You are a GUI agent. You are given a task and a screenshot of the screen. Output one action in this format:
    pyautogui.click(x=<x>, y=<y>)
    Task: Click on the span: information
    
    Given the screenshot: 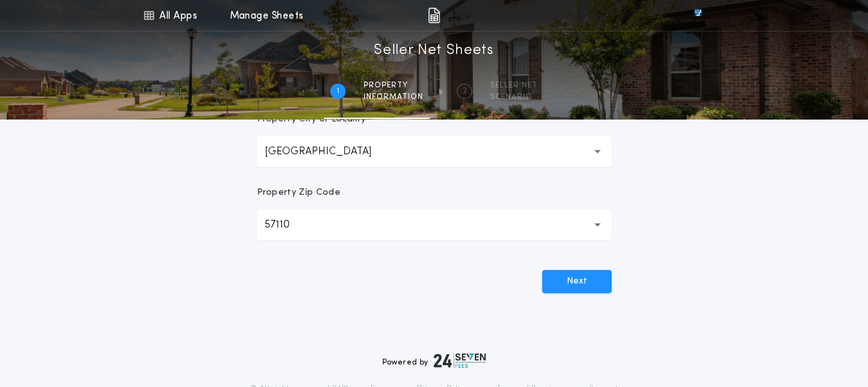 What is the action you would take?
    pyautogui.click(x=393, y=97)
    